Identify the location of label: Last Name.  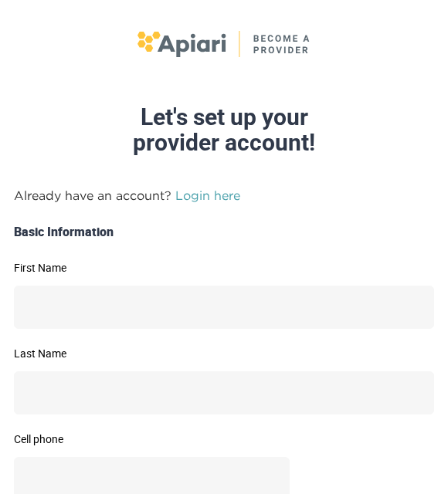
(224, 354).